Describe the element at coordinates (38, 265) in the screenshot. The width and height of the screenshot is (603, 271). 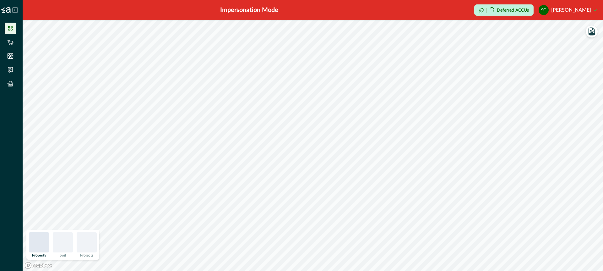
I see `a: Mapbox logo` at that location.